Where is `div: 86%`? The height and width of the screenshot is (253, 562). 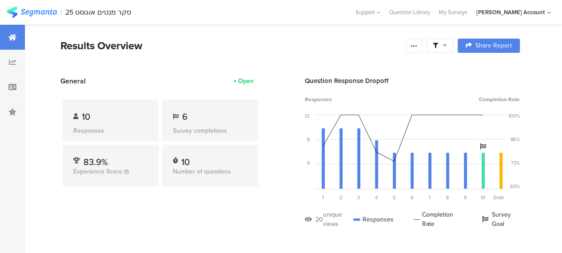
div: 86% is located at coordinates (515, 140).